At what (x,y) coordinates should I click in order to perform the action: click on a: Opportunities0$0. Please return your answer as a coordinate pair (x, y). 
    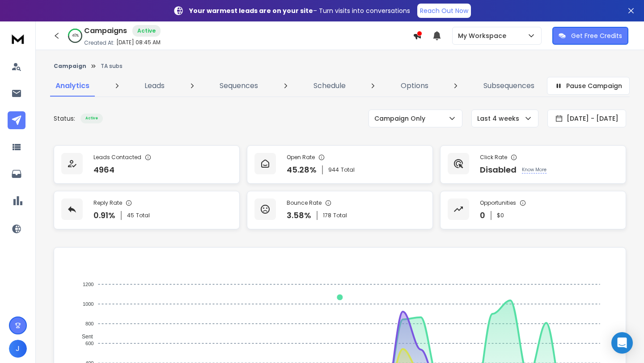
    Looking at the image, I should click on (533, 210).